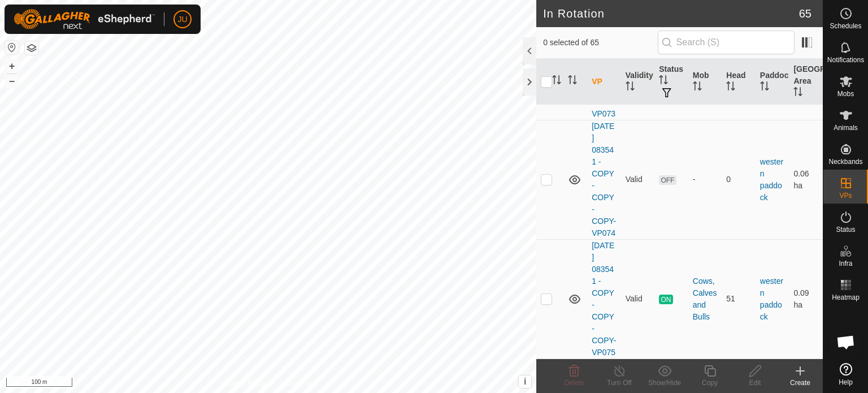 The width and height of the screenshot is (868, 393). Describe the element at coordinates (575, 383) in the screenshot. I see `span: Delete` at that location.